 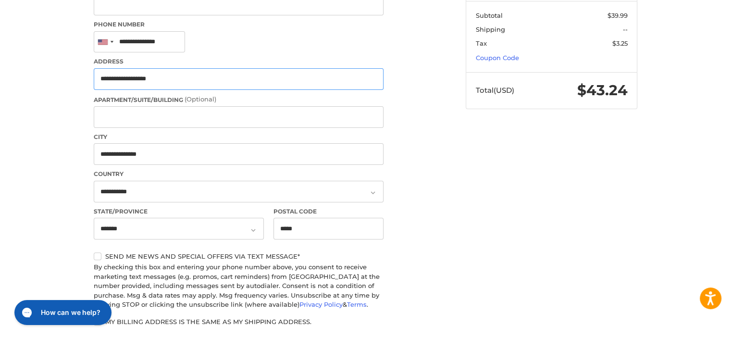 What do you see at coordinates (239, 174) in the screenshot?
I see `label: Country` at bounding box center [239, 174].